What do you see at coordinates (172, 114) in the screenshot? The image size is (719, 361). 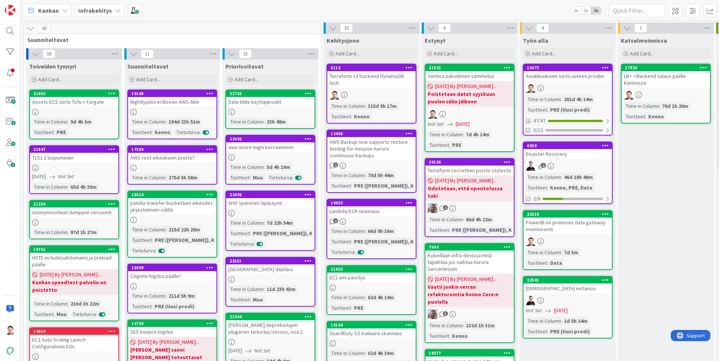 I see `a: 19168Nightlypilot erilliseen AWS-tiliinTime in Column:194d 23h 51mTuotteet:KennoTietoturva:` at bounding box center [172, 114].